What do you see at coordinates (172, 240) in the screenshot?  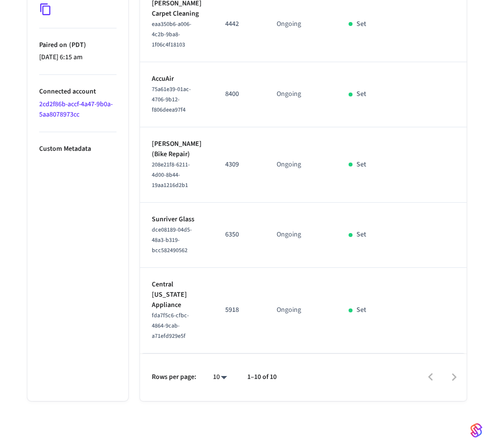 I see `span: dce08189-04d5-48a3-b319-bcc582490562` at bounding box center [172, 240].